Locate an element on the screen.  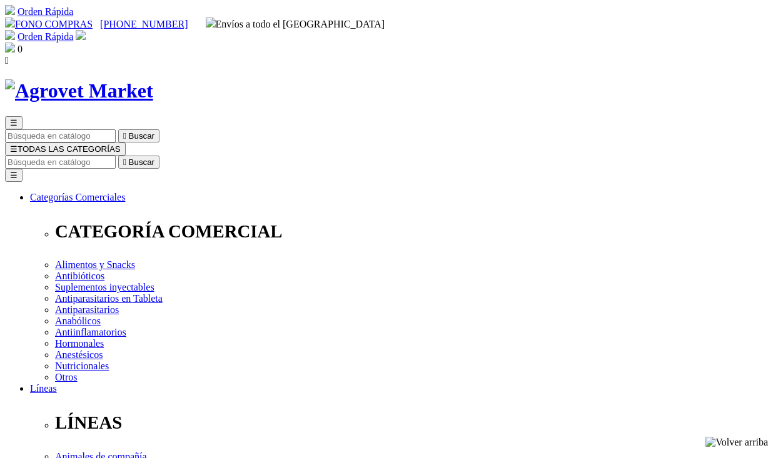
span: Anabólicos is located at coordinates (78, 321).